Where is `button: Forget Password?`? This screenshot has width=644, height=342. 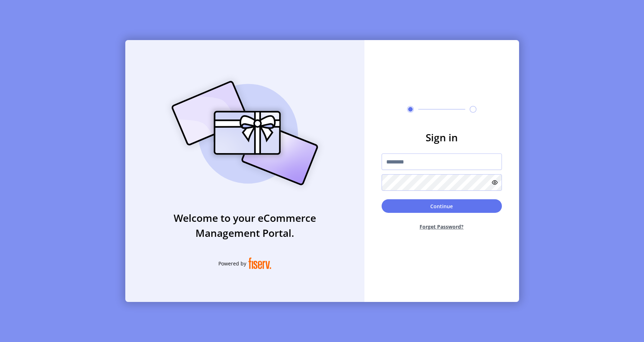 button: Forget Password? is located at coordinates (442, 226).